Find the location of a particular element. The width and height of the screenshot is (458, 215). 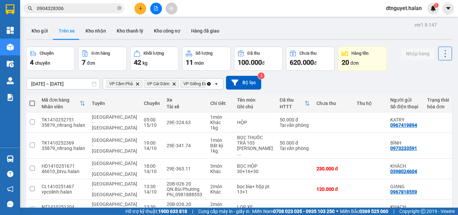

div: 29E-324.63 is located at coordinates (185, 123).